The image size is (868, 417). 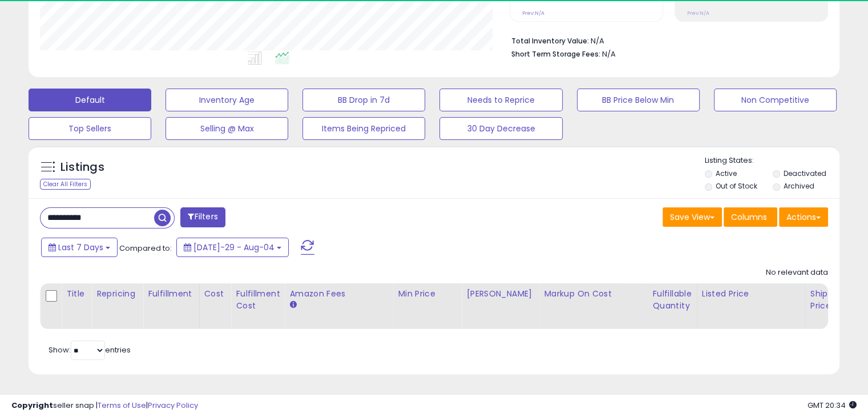 What do you see at coordinates (748, 217) in the screenshot?
I see `span: Columns` at bounding box center [748, 217].